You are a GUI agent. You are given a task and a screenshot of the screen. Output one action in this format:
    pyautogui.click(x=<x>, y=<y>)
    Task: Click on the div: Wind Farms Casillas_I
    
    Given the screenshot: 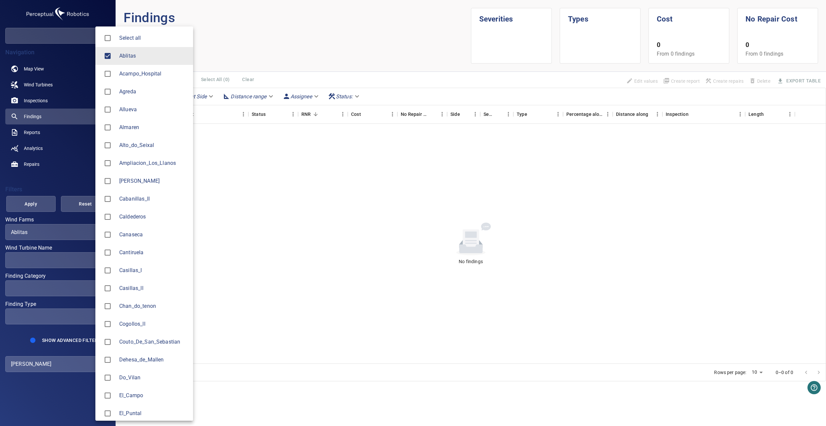 What is the action you would take?
    pyautogui.click(x=153, y=271)
    